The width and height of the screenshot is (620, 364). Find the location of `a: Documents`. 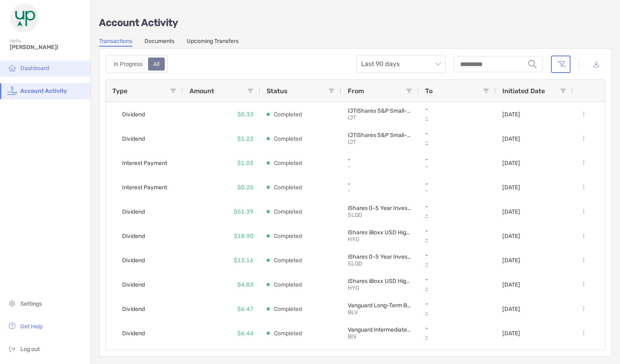

a: Documents is located at coordinates (159, 42).